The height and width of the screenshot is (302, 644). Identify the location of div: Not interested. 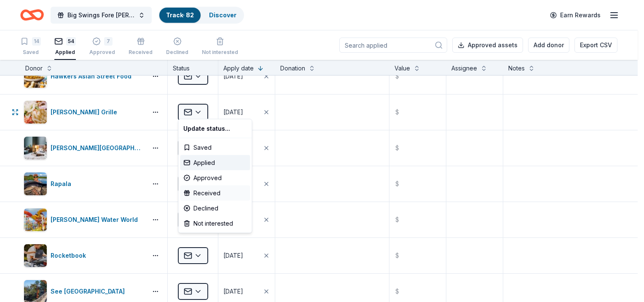
(215, 223).